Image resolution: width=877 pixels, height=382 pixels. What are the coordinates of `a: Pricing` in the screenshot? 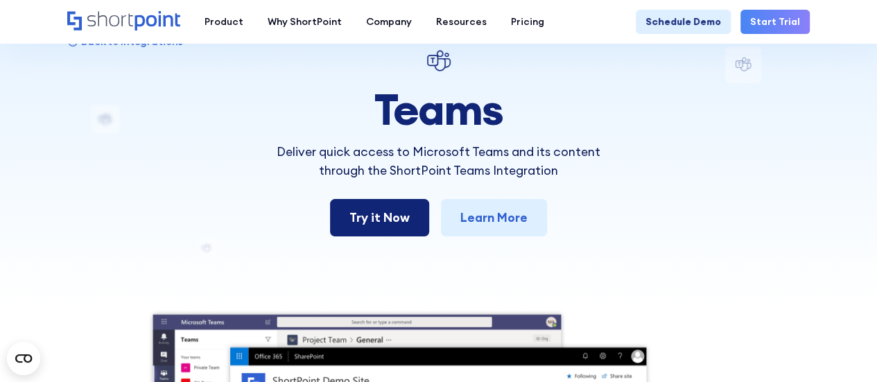 It's located at (527, 22).